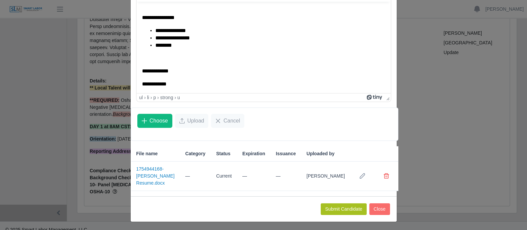 The height and width of the screenshot is (230, 527). I want to click on span: Status, so click(223, 153).